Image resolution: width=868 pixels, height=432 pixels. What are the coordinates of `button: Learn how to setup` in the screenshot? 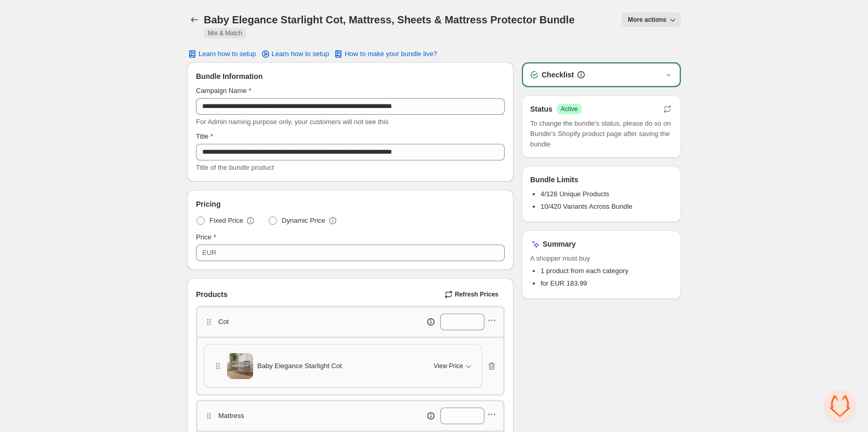 It's located at (221, 54).